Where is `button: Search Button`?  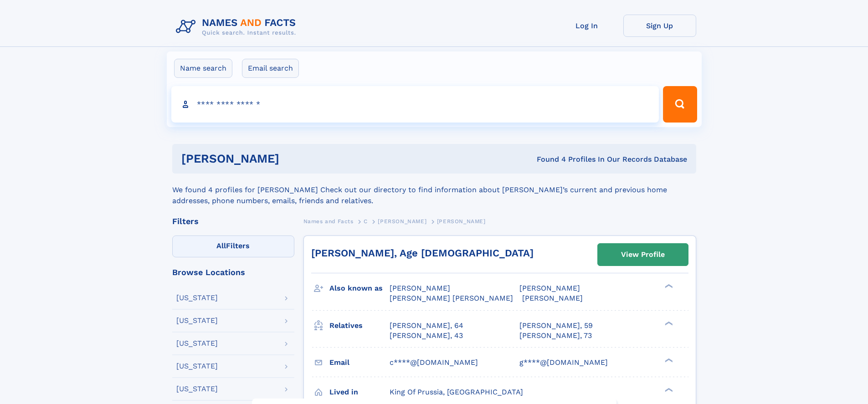
button: Search Button is located at coordinates (680, 104).